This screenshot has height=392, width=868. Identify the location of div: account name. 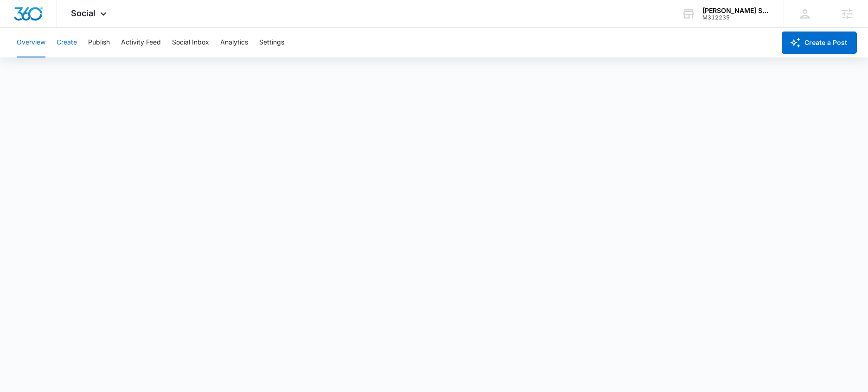
(736, 10).